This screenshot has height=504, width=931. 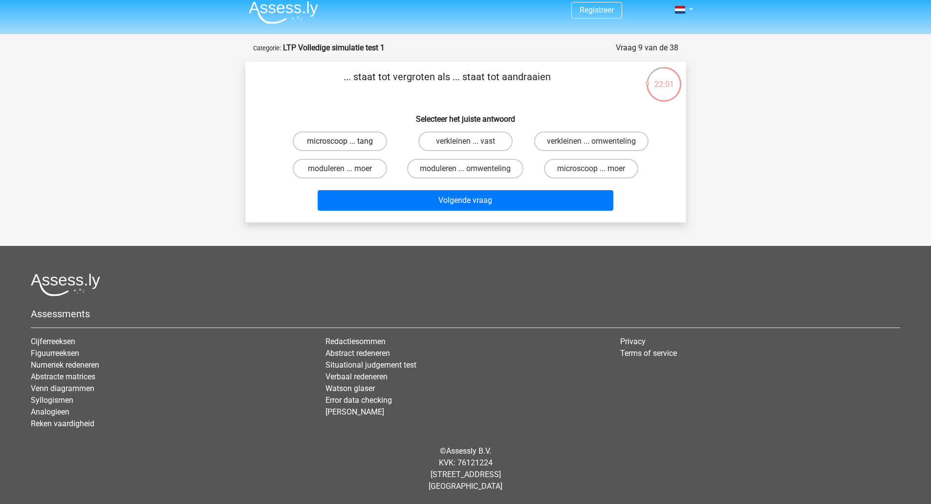 I want to click on label: moduleren ... moer, so click(x=339, y=169).